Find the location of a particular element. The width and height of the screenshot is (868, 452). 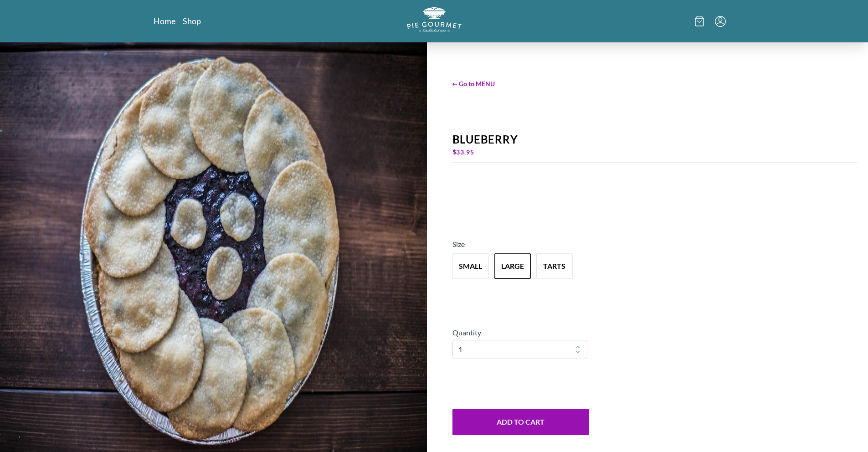

select: Quantity is located at coordinates (520, 349).